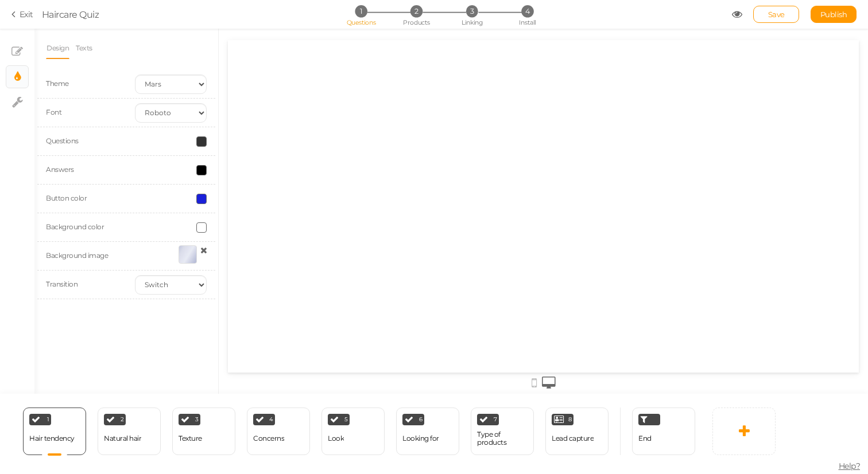  I want to click on li: 2 Products, so click(416, 11).